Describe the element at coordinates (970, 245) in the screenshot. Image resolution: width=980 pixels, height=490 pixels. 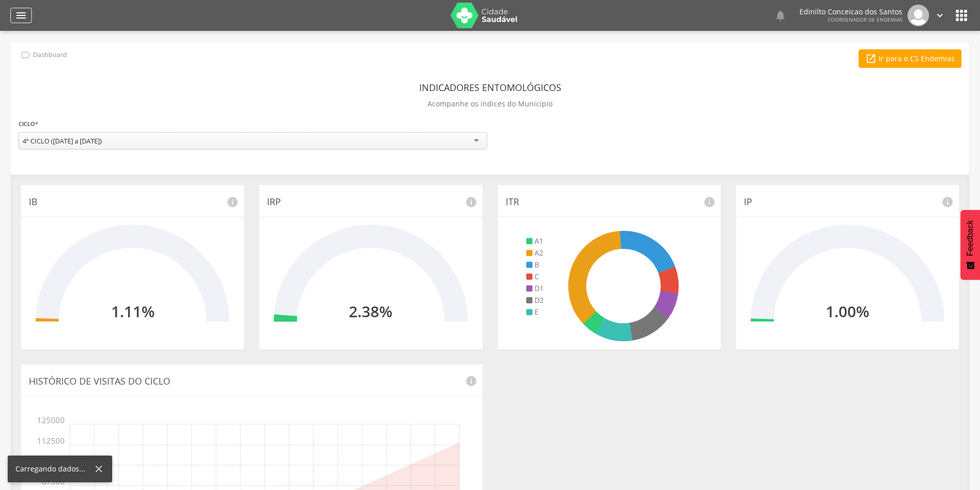
I see `button: Feedback - Mostrar pesquisa` at that location.